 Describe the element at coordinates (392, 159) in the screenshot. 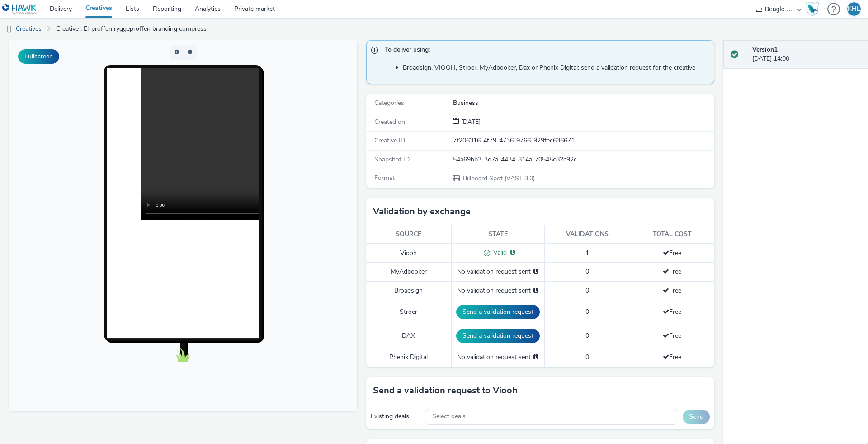

I see `span: Snapshot ID` at that location.